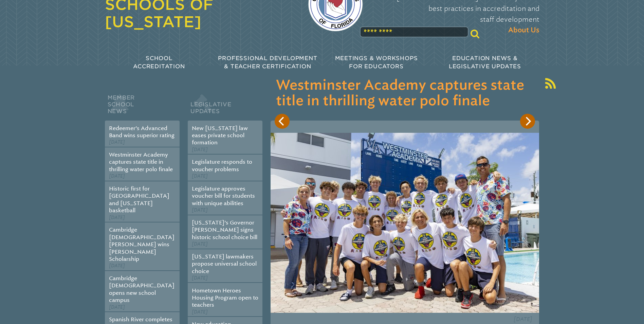 The height and width of the screenshot is (324, 644). What do you see at coordinates (524, 30) in the screenshot?
I see `span: About Us` at bounding box center [524, 30].